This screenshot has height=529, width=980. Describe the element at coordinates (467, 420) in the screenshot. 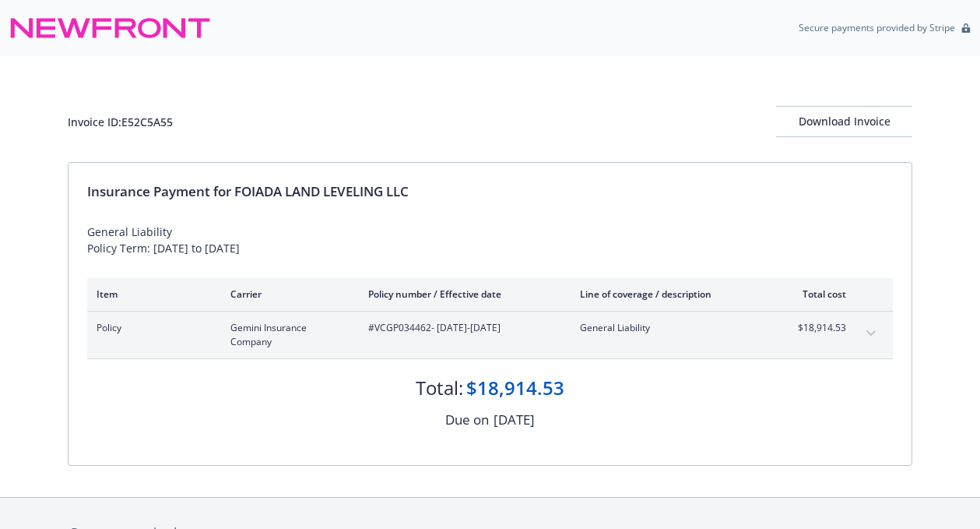

I see `div: Due on` at that location.